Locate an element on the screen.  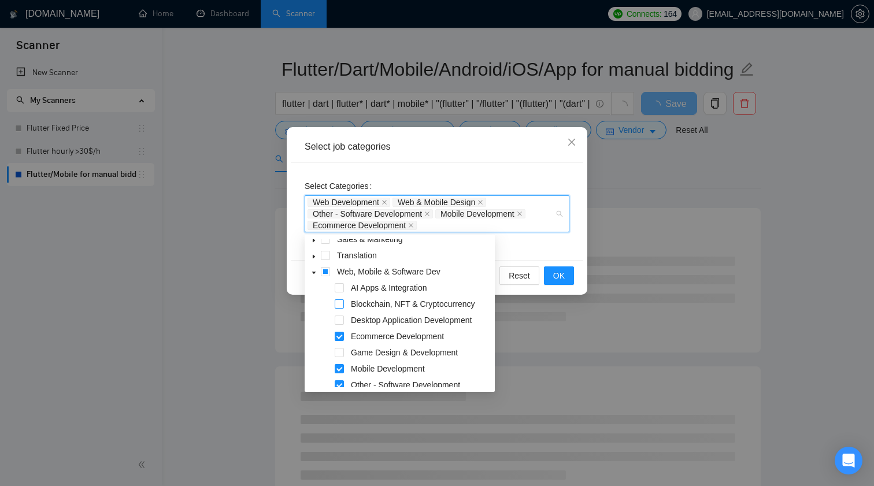
button: Reset is located at coordinates (519, 276).